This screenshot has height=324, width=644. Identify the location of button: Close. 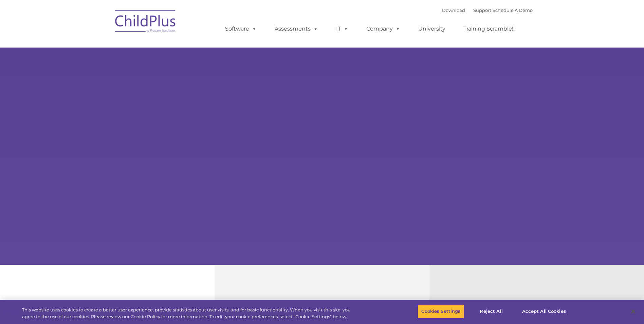
(633, 311).